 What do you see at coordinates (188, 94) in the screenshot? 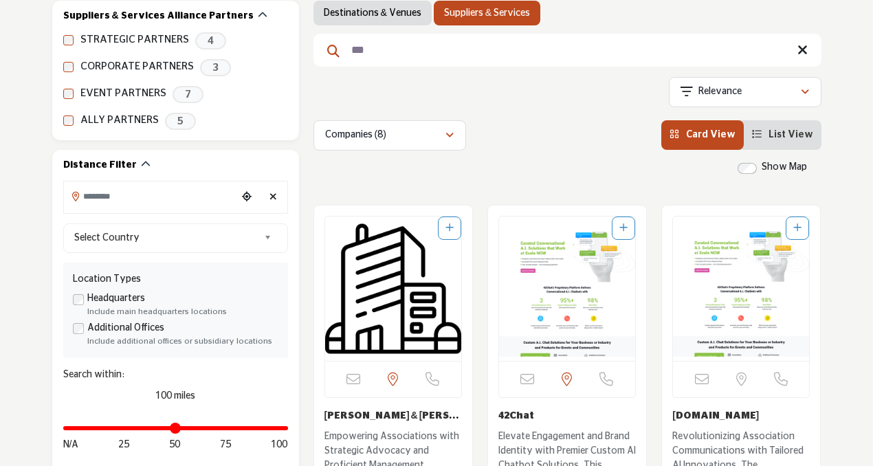
I see `span: 7` at bounding box center [188, 94].